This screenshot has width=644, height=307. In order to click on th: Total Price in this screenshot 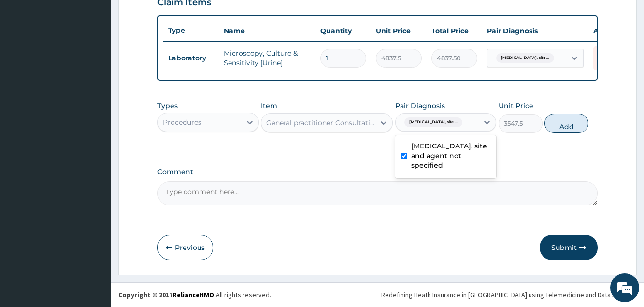, I will do `click(454, 31)`.